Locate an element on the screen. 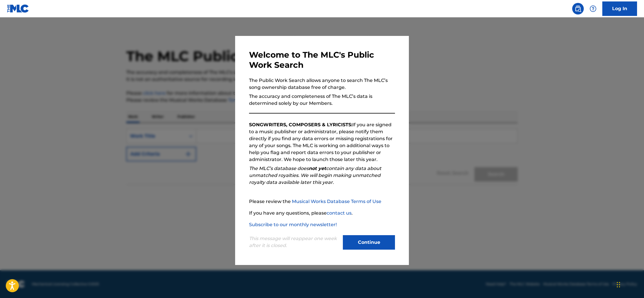 The width and height of the screenshot is (644, 298). p: If you have any questions, please . is located at coordinates (322, 213).